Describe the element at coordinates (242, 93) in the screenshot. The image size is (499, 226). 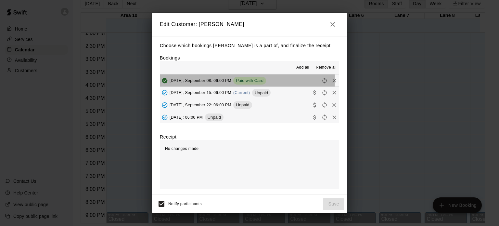
I see `span: (Current)` at that location.